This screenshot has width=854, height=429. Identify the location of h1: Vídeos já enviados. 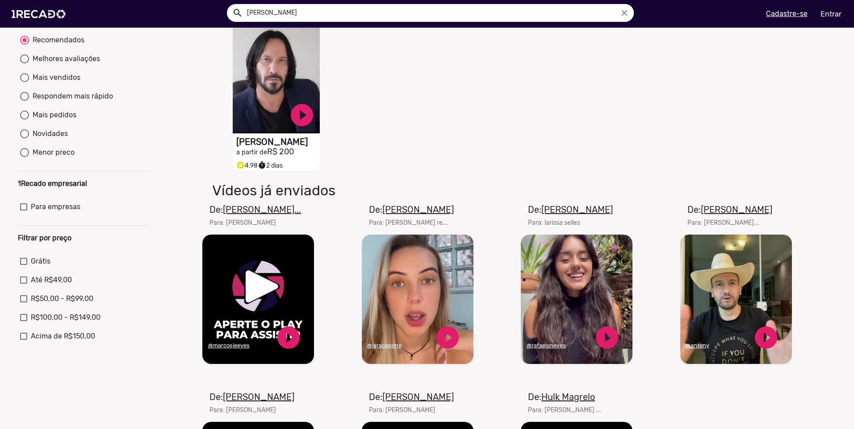
(411, 191).